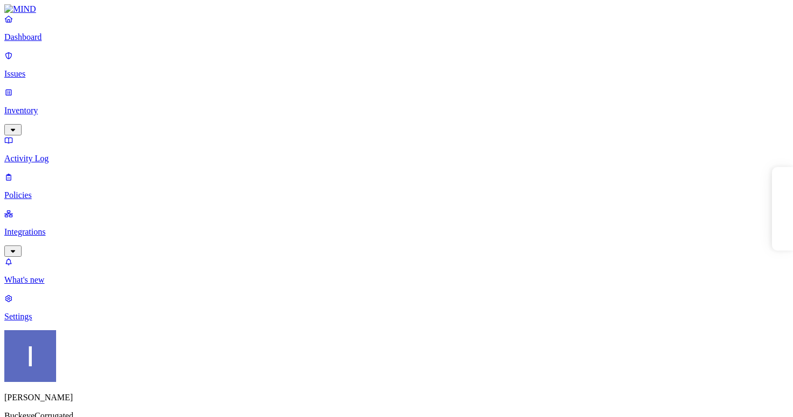 This screenshot has width=793, height=417. What do you see at coordinates (397, 28) in the screenshot?
I see `a: Dashboard` at bounding box center [397, 28].